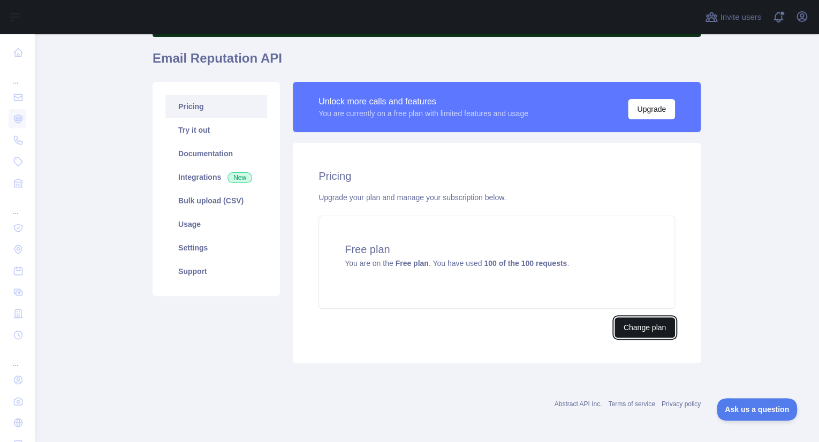  Describe the element at coordinates (216, 106) in the screenshot. I see `a: Pricing` at that location.